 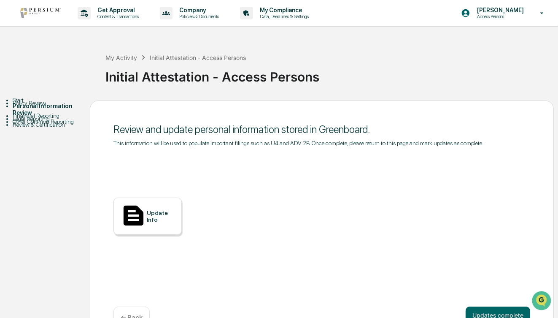 I want to click on a: 🔎Data Lookup, so click(x=31, y=126).